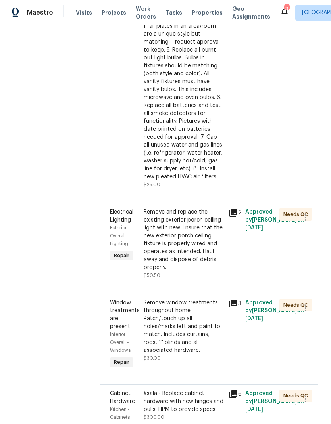 The image size is (331, 424). I want to click on span: Tasks, so click(174, 13).